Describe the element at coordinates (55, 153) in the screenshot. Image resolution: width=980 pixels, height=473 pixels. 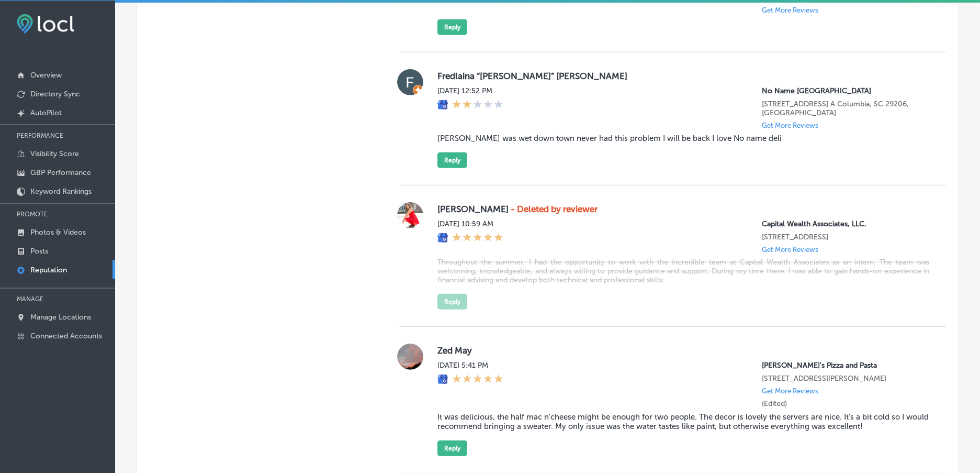
I see `p: Visibility Score` at that location.